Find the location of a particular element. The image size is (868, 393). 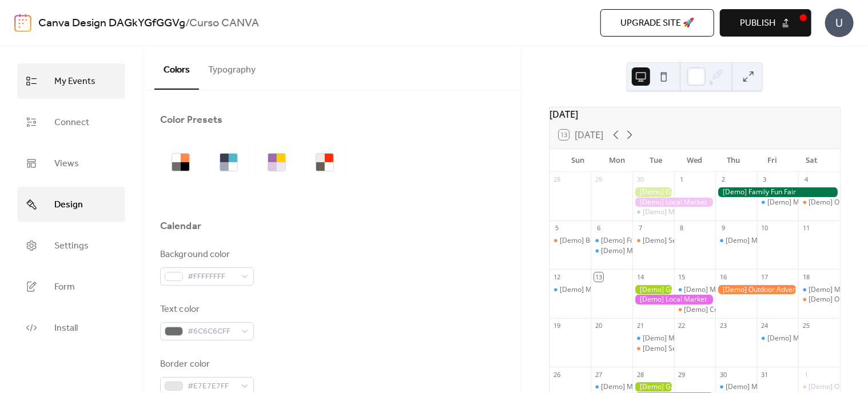

button: Publish is located at coordinates (766, 23).